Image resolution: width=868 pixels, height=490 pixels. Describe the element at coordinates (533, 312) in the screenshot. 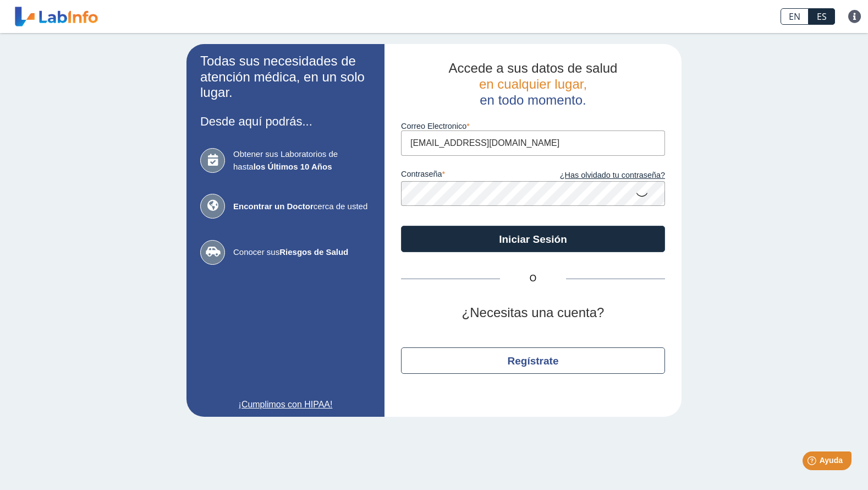

I see `h2: ¿Necesitas una cuenta?` at that location.